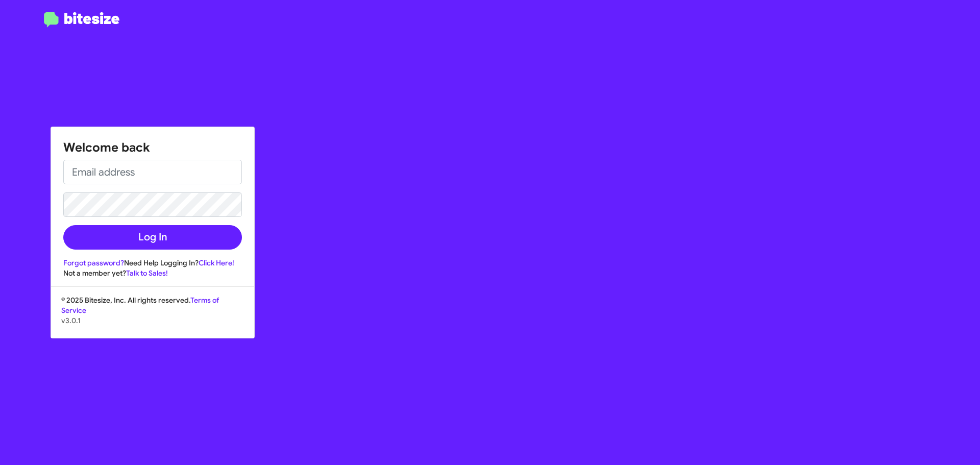 The height and width of the screenshot is (465, 980). What do you see at coordinates (153, 274) in the screenshot?
I see `div: Not a member yet?` at bounding box center [153, 274].